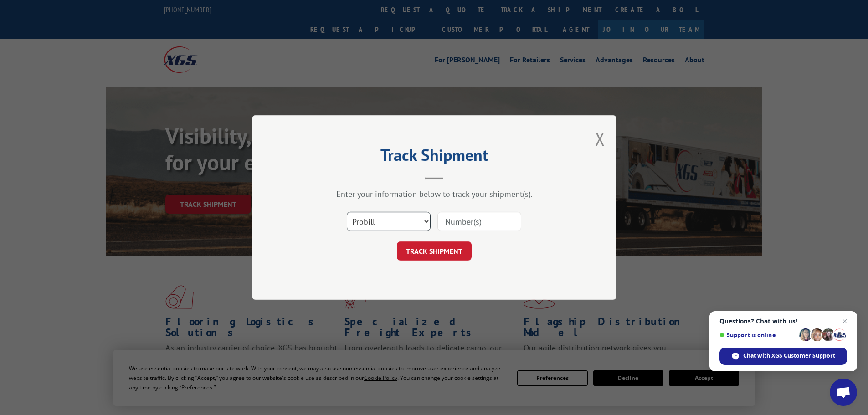 This screenshot has width=868, height=415. I want to click on span: Chat with XGS Customer Support, so click(789, 356).